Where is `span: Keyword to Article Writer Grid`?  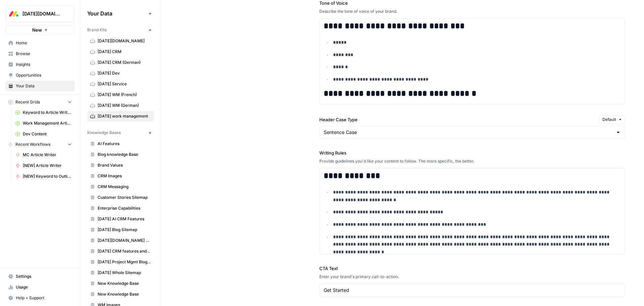 span: Keyword to Article Writer Grid is located at coordinates (47, 112).